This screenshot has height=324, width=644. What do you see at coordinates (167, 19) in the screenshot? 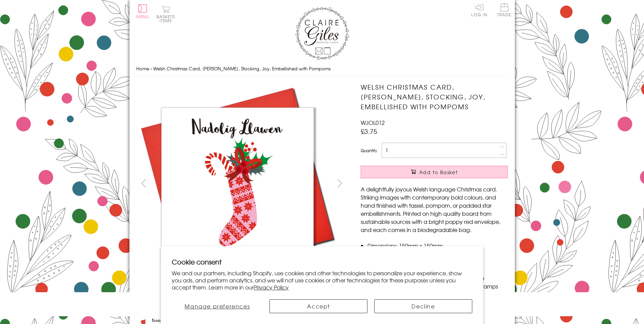
I see `span: 0 items` at bounding box center [167, 19].